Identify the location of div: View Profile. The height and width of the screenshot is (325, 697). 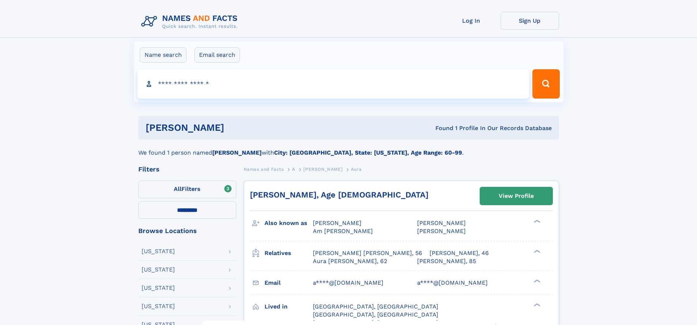
(516, 196).